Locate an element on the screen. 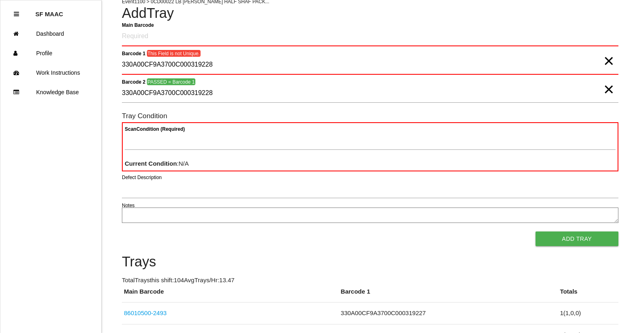  b: Main Barcode is located at coordinates (138, 25).